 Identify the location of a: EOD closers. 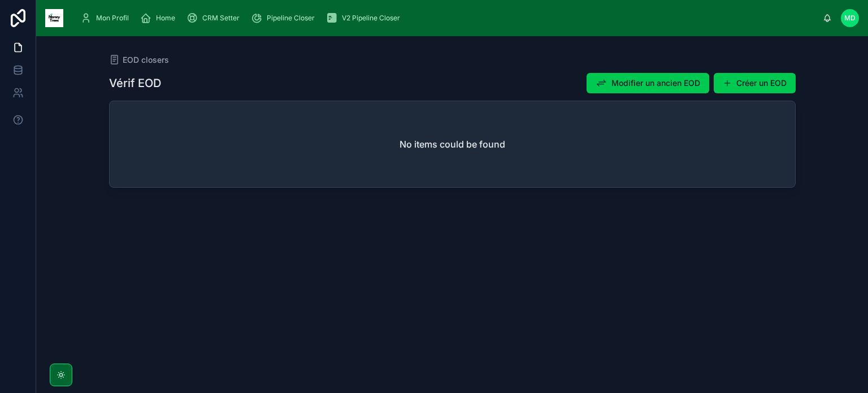
(139, 60).